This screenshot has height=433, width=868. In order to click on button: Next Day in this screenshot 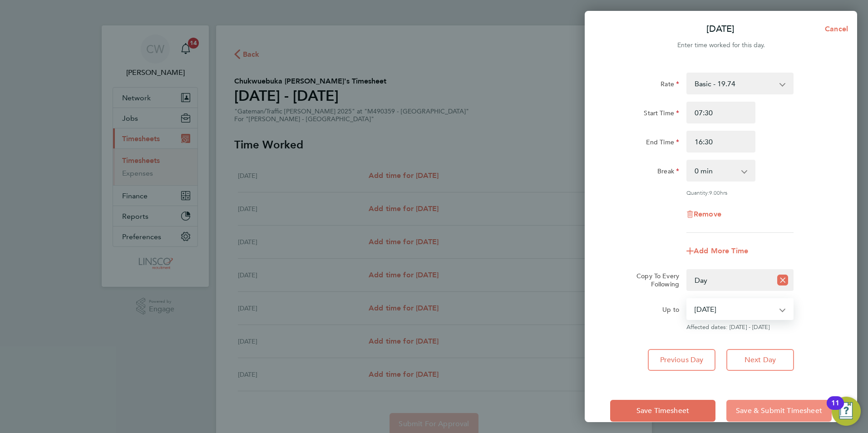, I will do `click(760, 360)`.